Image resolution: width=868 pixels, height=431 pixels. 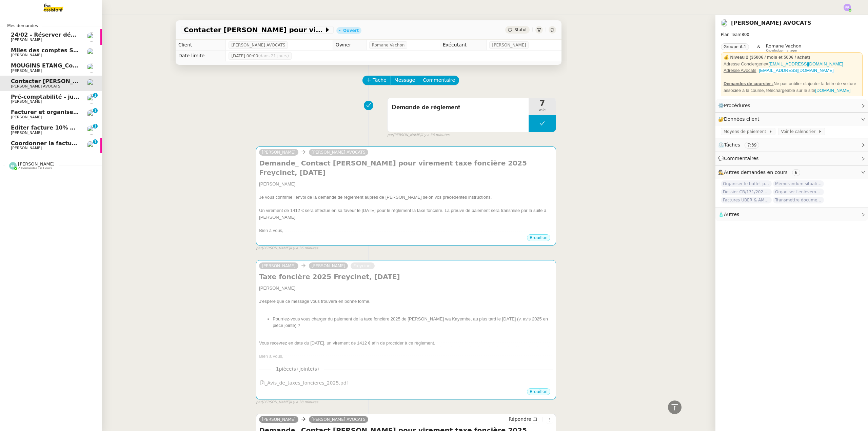 I want to click on span: Procédures, so click(x=737, y=106).